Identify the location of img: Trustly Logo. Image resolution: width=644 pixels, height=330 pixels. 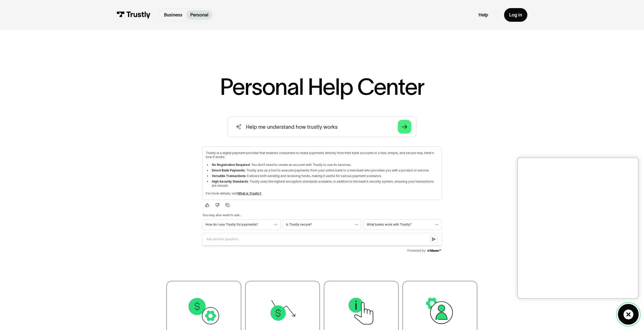
(134, 15).